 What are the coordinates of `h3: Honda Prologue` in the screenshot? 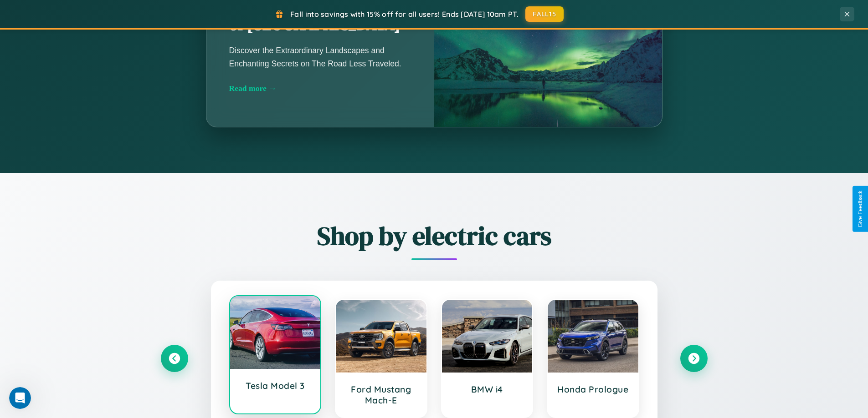 It's located at (593, 390).